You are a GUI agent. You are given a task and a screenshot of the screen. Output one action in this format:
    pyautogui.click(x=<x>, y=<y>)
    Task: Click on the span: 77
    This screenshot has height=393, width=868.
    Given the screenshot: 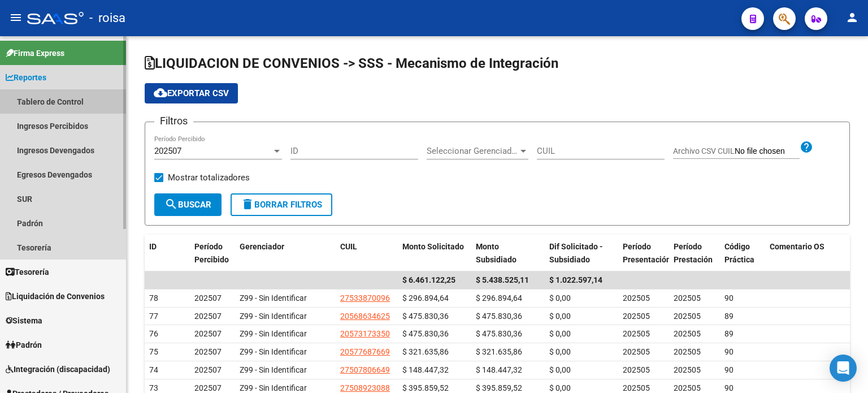 What is the action you would take?
    pyautogui.click(x=153, y=316)
    